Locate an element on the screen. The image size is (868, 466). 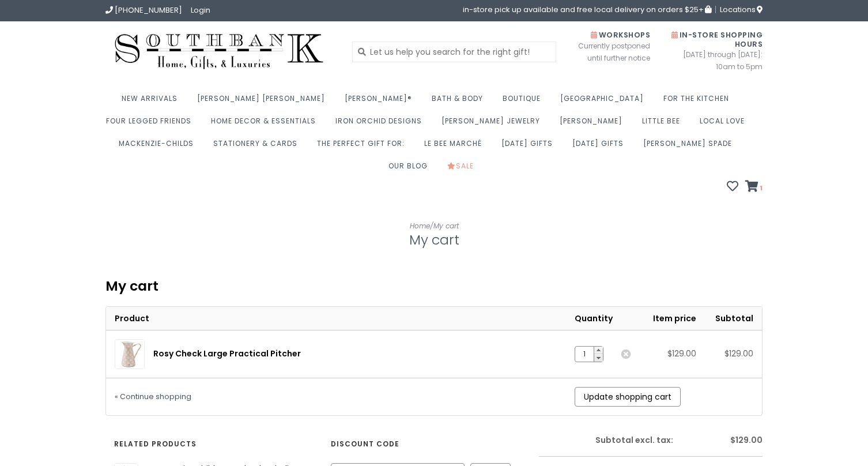
a: Stationery & Cards is located at coordinates (258, 146).